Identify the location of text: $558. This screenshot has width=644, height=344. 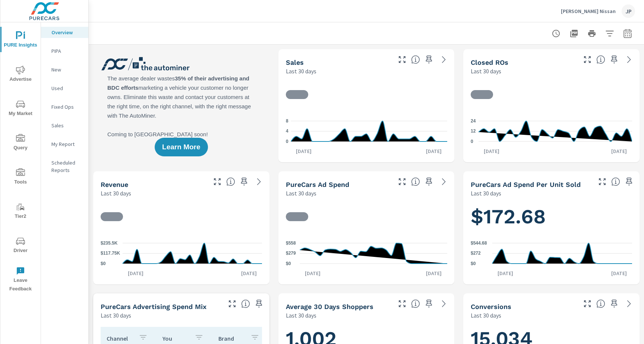
(290, 243).